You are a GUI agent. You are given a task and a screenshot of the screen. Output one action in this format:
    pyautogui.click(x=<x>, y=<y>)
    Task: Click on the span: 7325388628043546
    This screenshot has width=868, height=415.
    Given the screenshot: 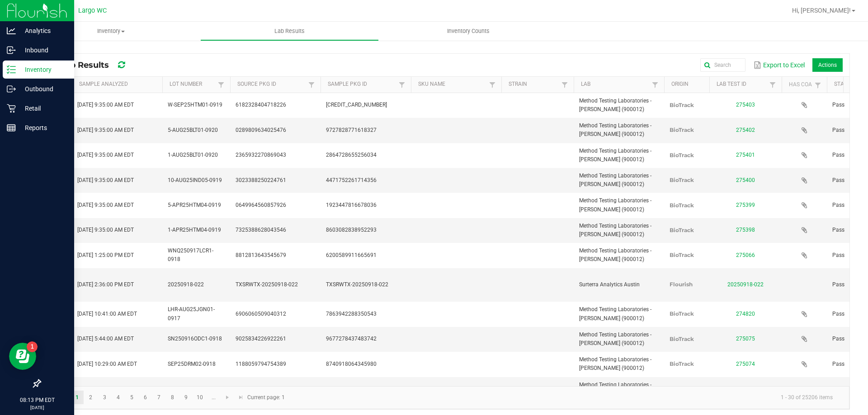 What is the action you would take?
    pyautogui.click(x=261, y=230)
    